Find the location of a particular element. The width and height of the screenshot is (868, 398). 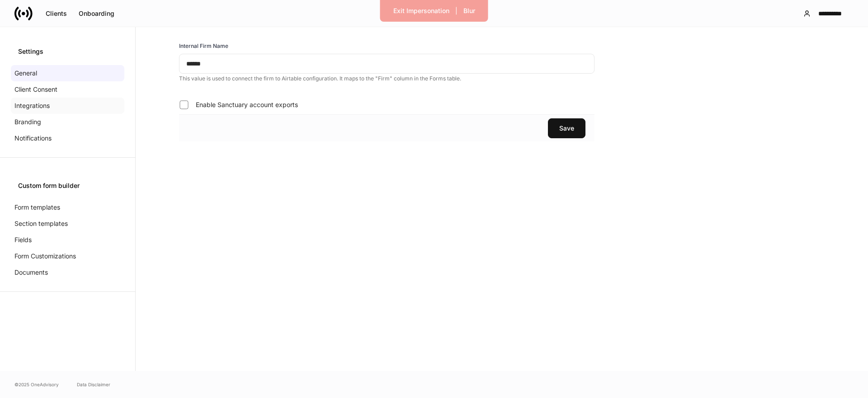

a: General is located at coordinates (68, 73).